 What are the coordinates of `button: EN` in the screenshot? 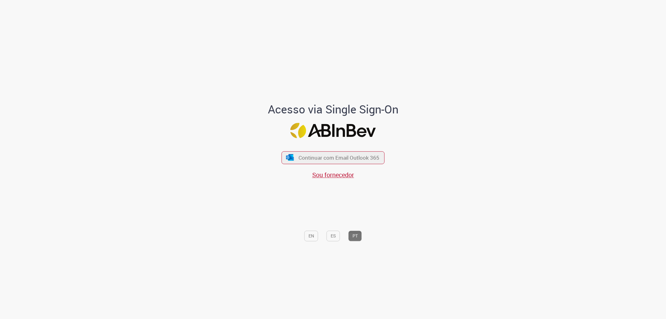 It's located at (311, 236).